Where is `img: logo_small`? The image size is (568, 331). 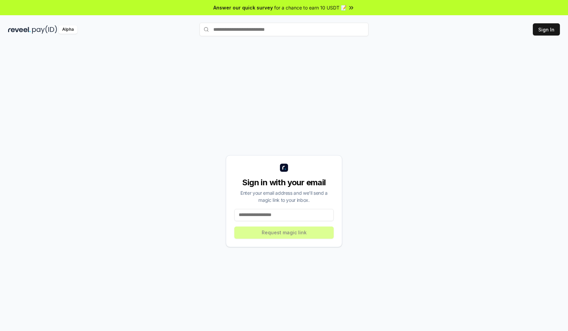
img: logo_small is located at coordinates (284, 168).